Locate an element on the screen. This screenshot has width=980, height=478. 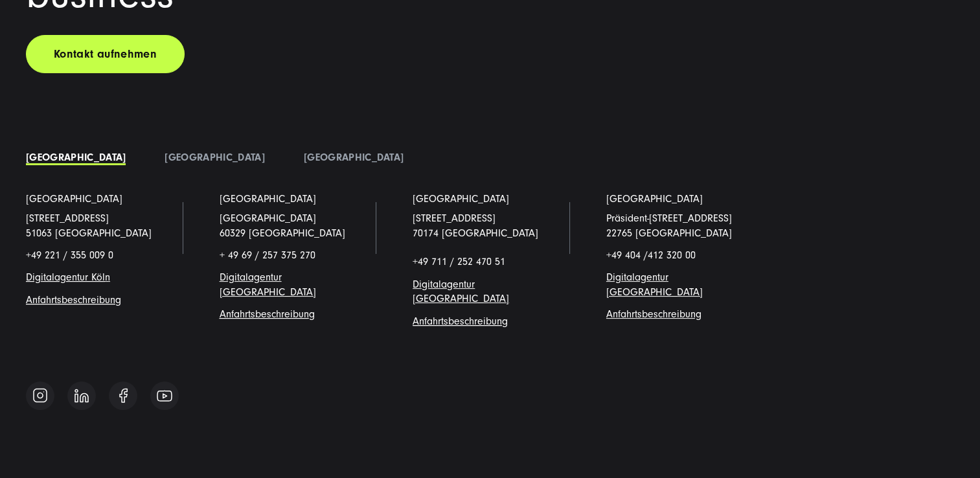
a: Digitalagentur Köl is located at coordinates (66, 277).